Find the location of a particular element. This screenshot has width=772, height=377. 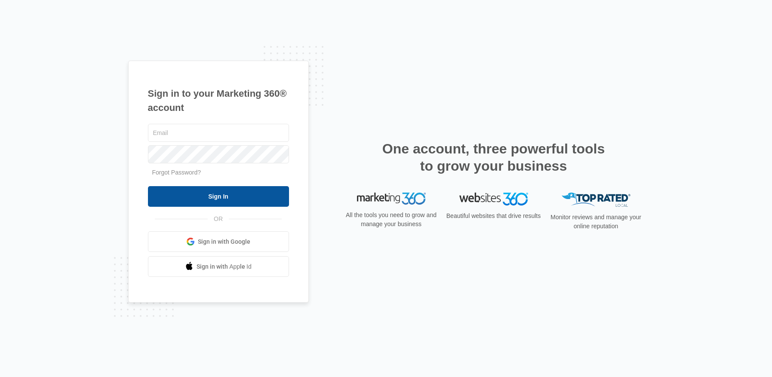

img: Websites 360 is located at coordinates (494, 199).